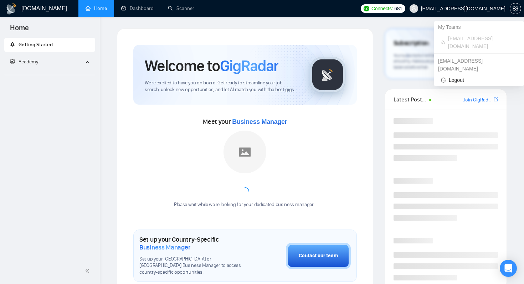 The height and width of the screenshot is (284, 524). Describe the element at coordinates (221, 87) in the screenshot. I see `span: We're excited to have you on board. Get ready to streamline your job search, unlock new opportuni...` at that location.